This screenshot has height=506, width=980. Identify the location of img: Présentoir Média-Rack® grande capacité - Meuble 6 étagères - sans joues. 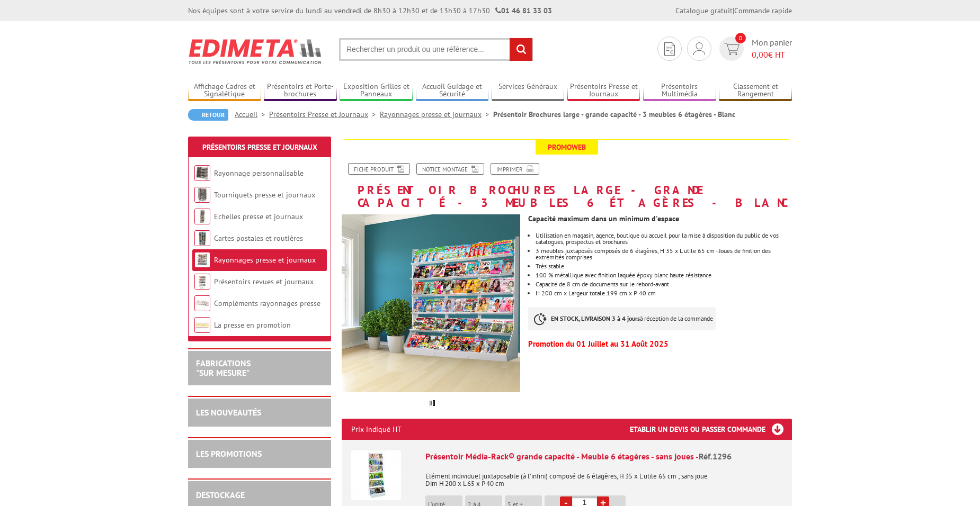
(376, 476).